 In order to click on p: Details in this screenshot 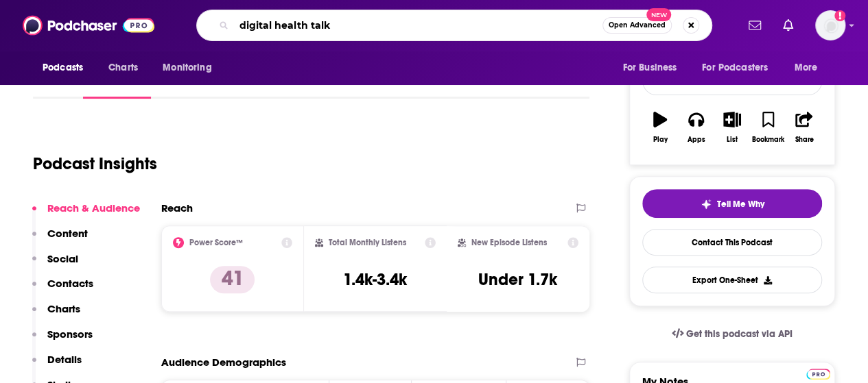, I will do `click(65, 359)`.